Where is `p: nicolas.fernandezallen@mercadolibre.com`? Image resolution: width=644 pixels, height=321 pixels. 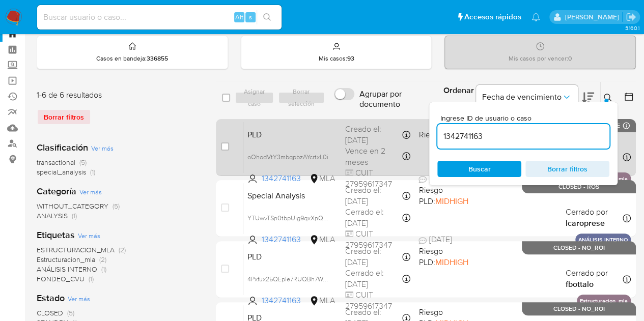 p: nicolas.fernandezallen@mercadolibre.com is located at coordinates (593, 17).